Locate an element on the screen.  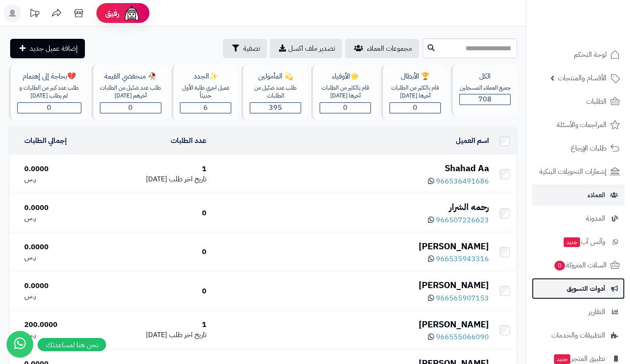
a: الكلجميع العملاء المسجلين708 is located at coordinates (484, 92).